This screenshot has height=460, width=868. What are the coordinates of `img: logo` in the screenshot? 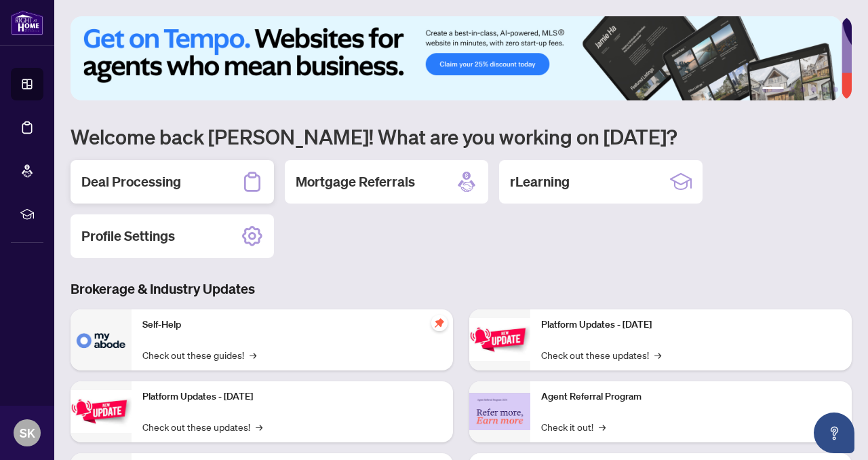 It's located at (27, 22).